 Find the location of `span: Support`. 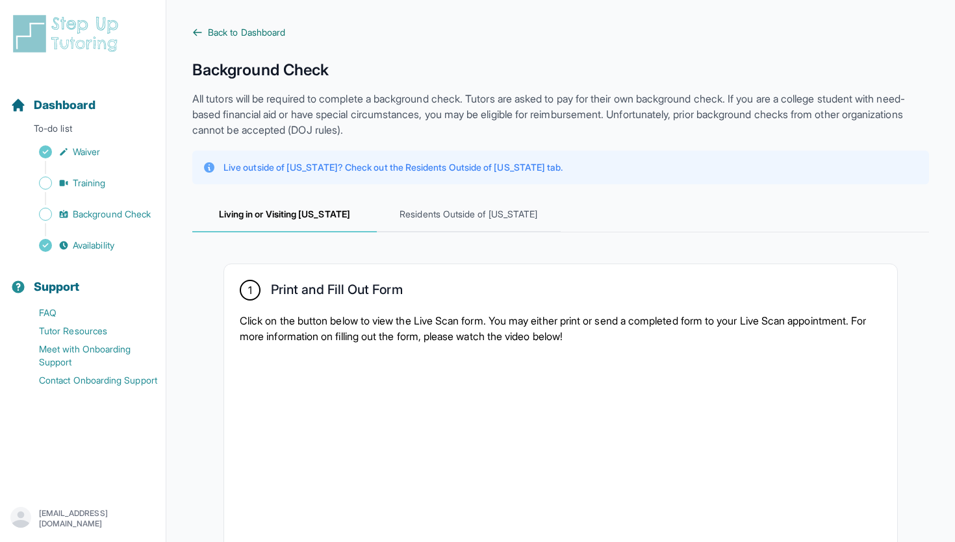

span: Support is located at coordinates (57, 287).